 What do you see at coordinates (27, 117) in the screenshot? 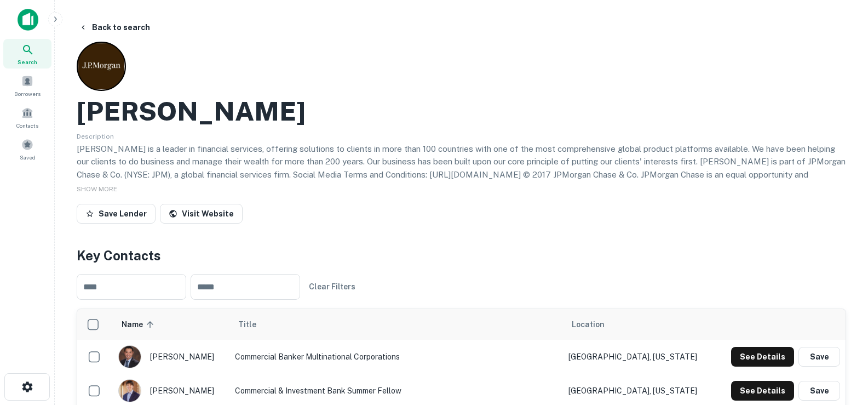
I see `a: Contacts` at bounding box center [27, 117].